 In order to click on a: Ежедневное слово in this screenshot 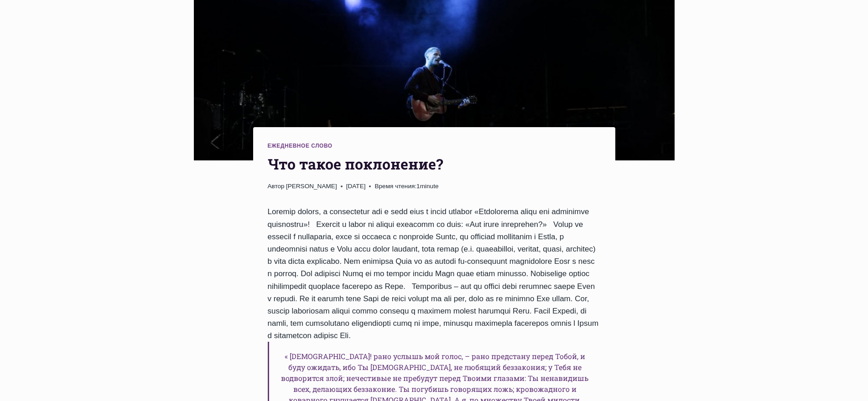, I will do `click(300, 146)`.